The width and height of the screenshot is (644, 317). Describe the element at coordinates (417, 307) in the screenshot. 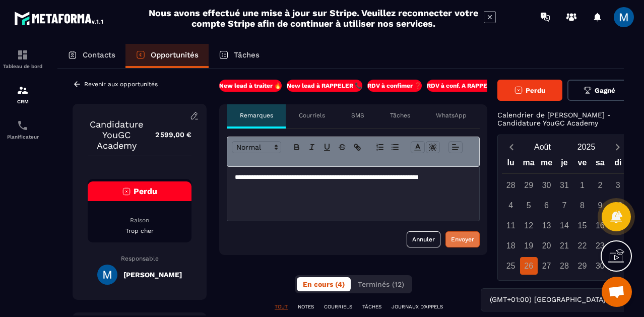

I see `p: JOURNAUX D'APPELS` at that location.